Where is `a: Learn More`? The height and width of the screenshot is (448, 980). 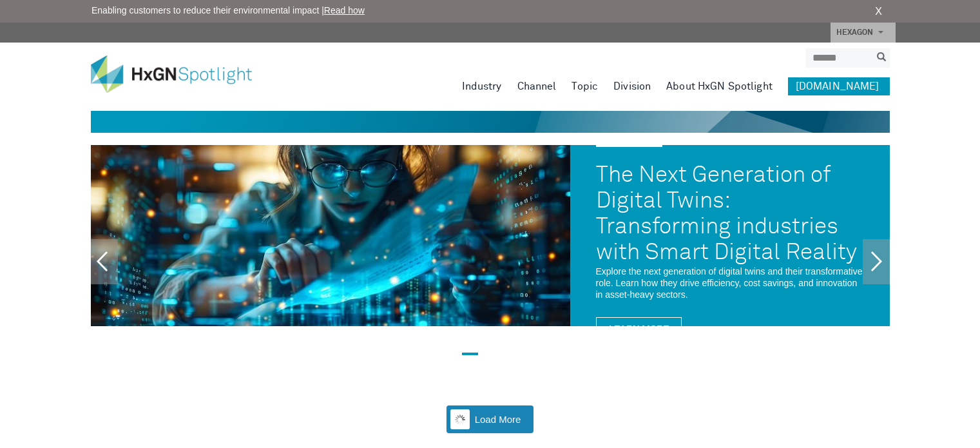 a: Learn More is located at coordinates (639, 329).